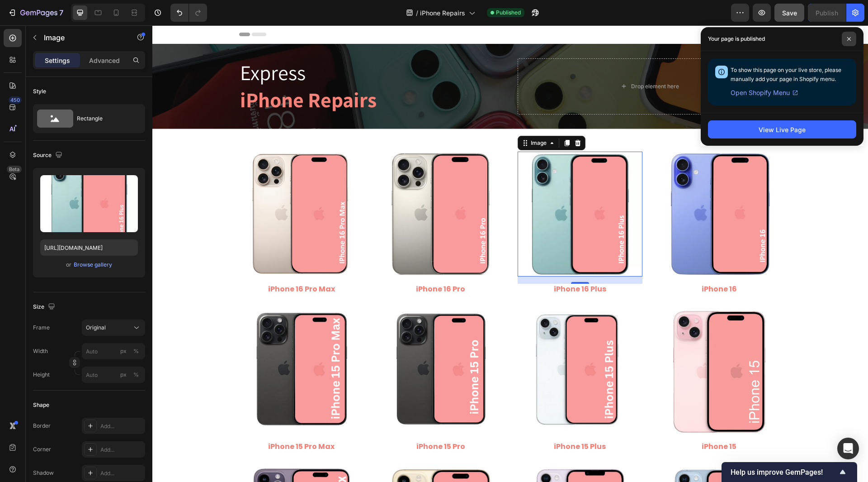 Image resolution: width=868 pixels, height=482 pixels. Describe the element at coordinates (509, 13) in the screenshot. I see `span: Published` at that location.